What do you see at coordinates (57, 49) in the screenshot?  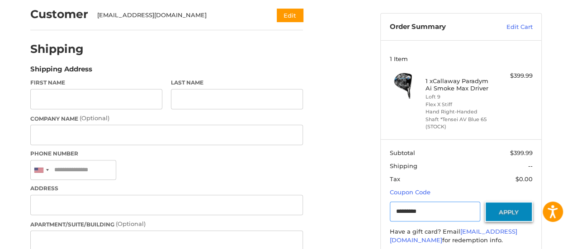 I see `h2: Shipping` at bounding box center [57, 49].